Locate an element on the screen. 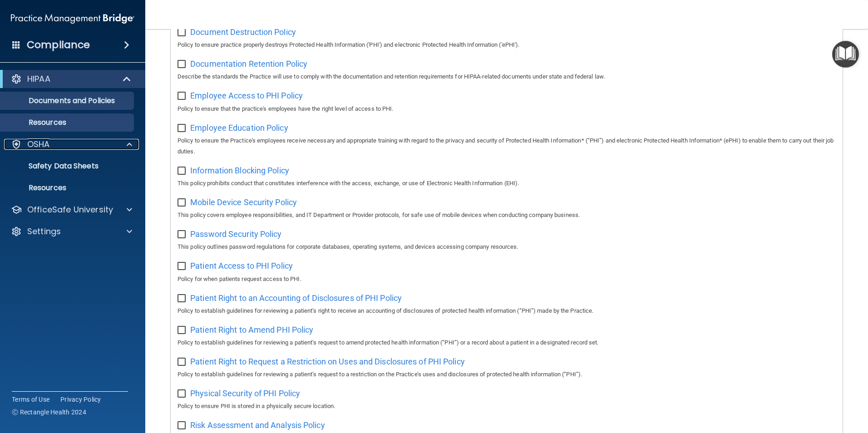 The image size is (868, 433). p: Policy to establish guidelines for reviewing a patient’s request to amend protected health inform... is located at coordinates (507, 343).